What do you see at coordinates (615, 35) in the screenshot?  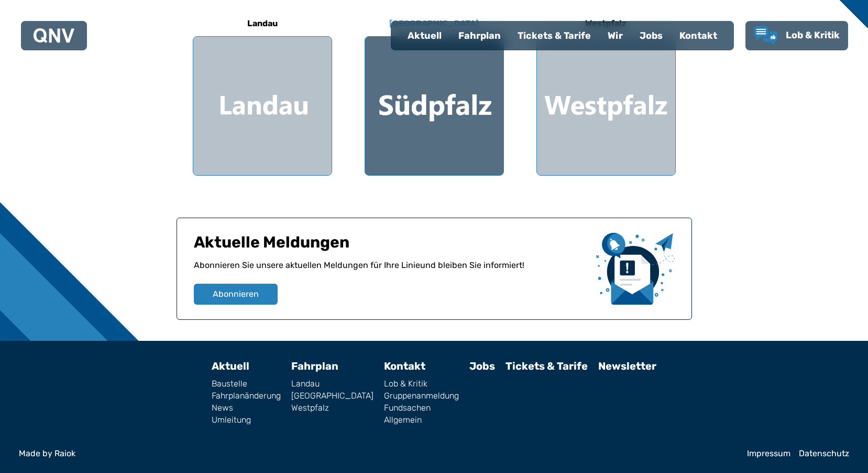 I see `a: Wir` at bounding box center [615, 35].